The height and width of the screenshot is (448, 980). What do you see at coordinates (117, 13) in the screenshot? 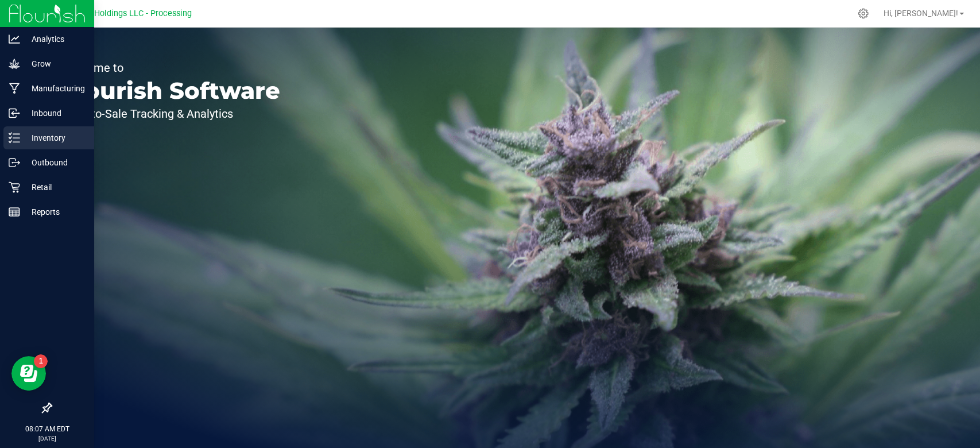
I see `span: Riviera Creek Holdings LLC - Processing` at bounding box center [117, 13].